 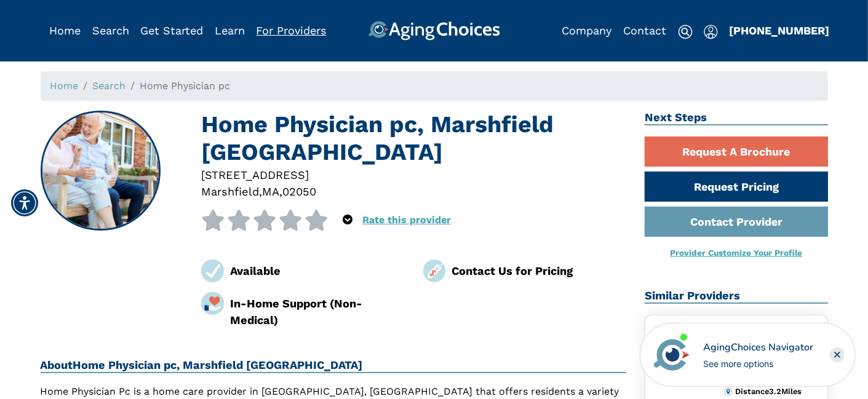 I want to click on div: AgingChoices Navigator, so click(x=758, y=348).